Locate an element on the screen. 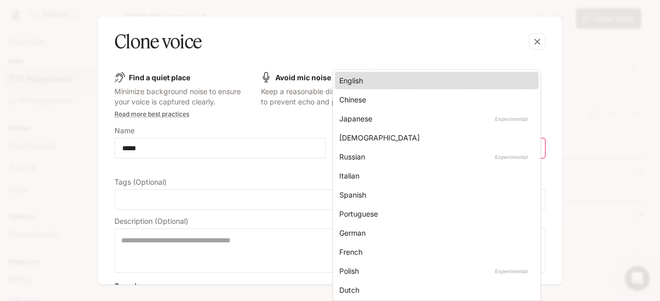 The image size is (660, 301). div: Chinese is located at coordinates (434, 99).